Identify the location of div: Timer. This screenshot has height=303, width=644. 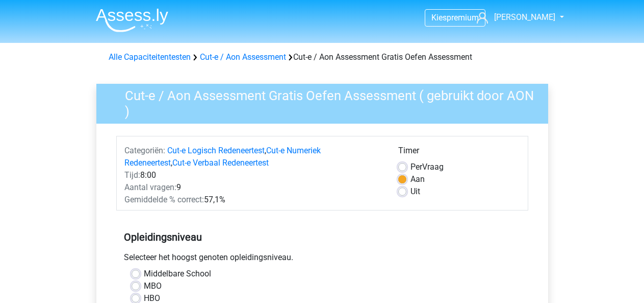
(459, 153).